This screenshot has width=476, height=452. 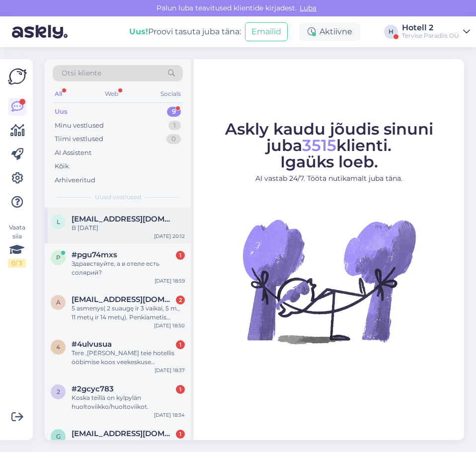 I want to click on div: Web, so click(x=111, y=94).